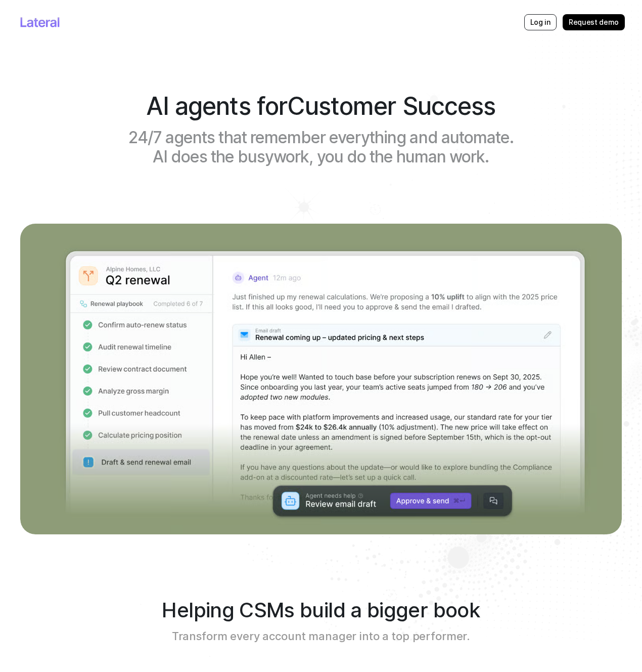 The image size is (642, 672). I want to click on h1: 24/7 agents that remember everything and automate. AI does the busywork, you do the human work., so click(321, 147).